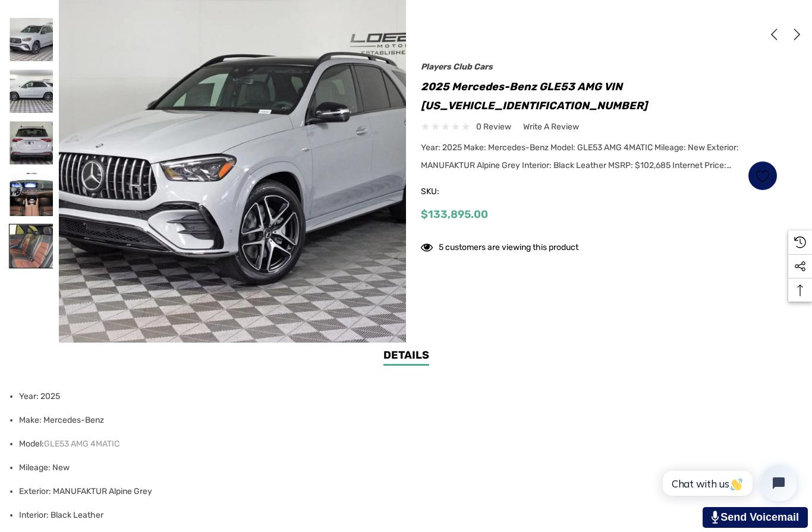 The image size is (812, 532). Describe the element at coordinates (407, 468) in the screenshot. I see `li: Mileage: New` at that location.